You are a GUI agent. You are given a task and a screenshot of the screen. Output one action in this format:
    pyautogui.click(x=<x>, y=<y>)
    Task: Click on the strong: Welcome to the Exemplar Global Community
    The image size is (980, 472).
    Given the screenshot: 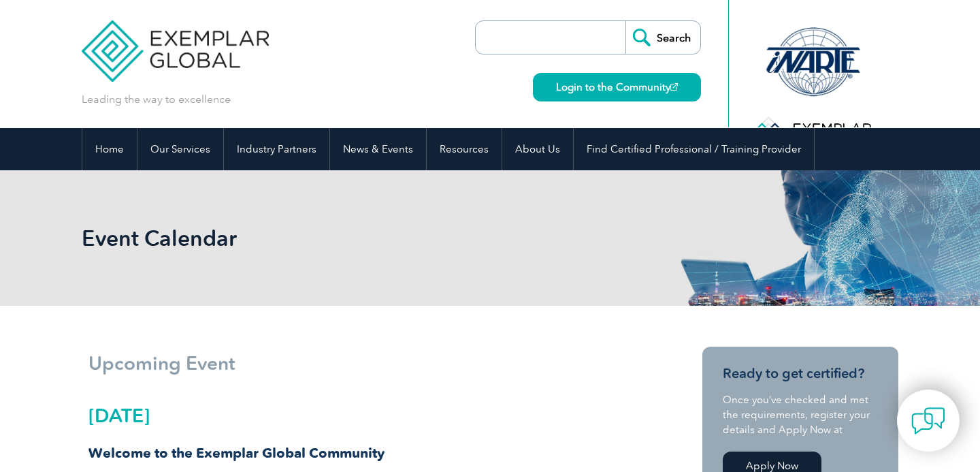 What is the action you would take?
    pyautogui.click(x=236, y=453)
    